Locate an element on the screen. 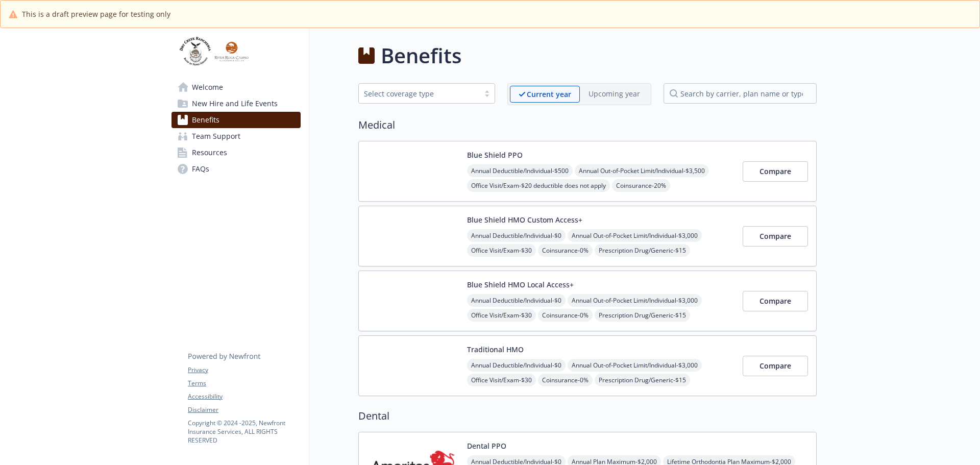  a: Team Support is located at coordinates (235, 136).